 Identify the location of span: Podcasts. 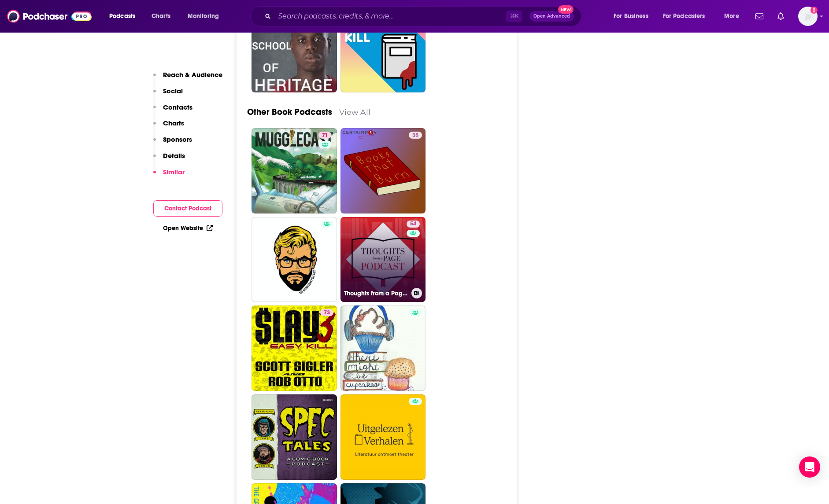
(122, 16).